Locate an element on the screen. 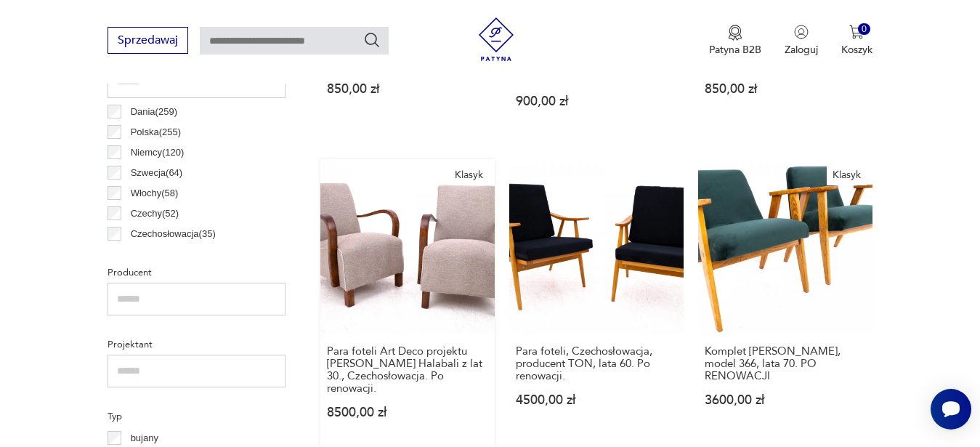 This screenshot has width=980, height=447. p: bujany is located at coordinates (145, 438).